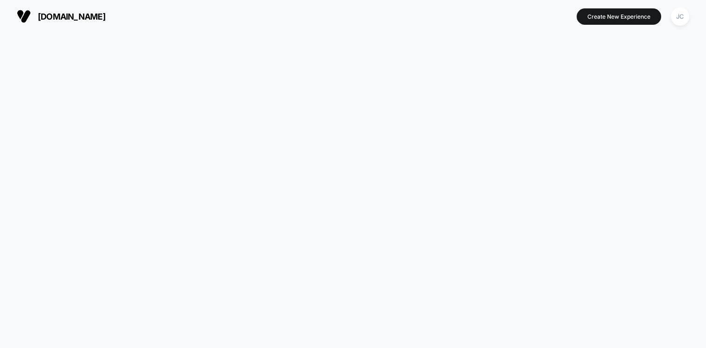 This screenshot has height=348, width=706. I want to click on button: JC, so click(680, 16).